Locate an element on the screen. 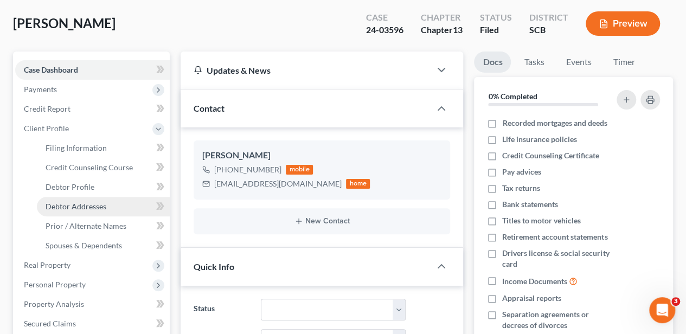 Image resolution: width=686 pixels, height=334 pixels. a: Filing Information is located at coordinates (103, 148).